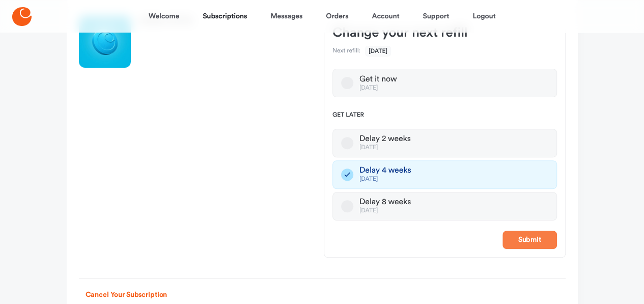  What do you see at coordinates (378, 80) in the screenshot?
I see `div: Get it now` at bounding box center [378, 80].